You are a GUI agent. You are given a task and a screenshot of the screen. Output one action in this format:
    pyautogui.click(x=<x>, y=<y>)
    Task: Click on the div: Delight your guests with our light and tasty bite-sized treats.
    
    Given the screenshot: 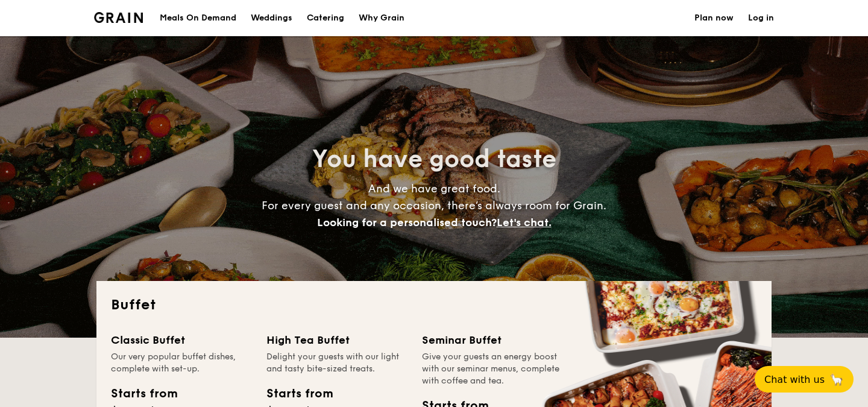 What is the action you would take?
    pyautogui.click(x=337, y=363)
    